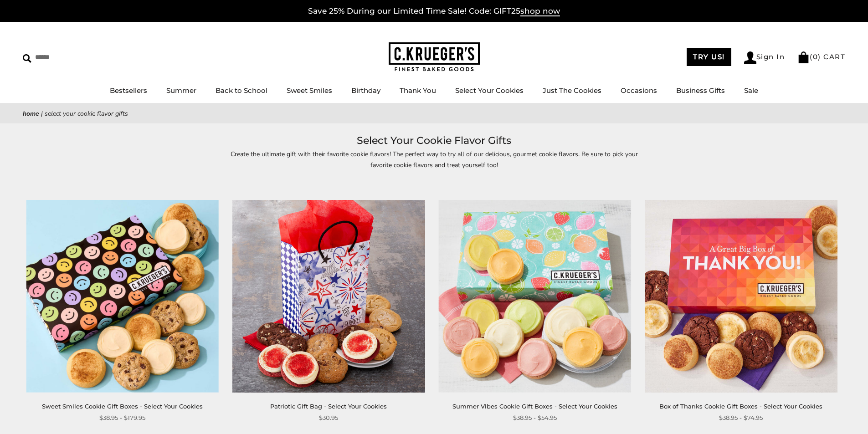 This screenshot has width=868, height=434. I want to click on a: Select Your Cookies, so click(489, 90).